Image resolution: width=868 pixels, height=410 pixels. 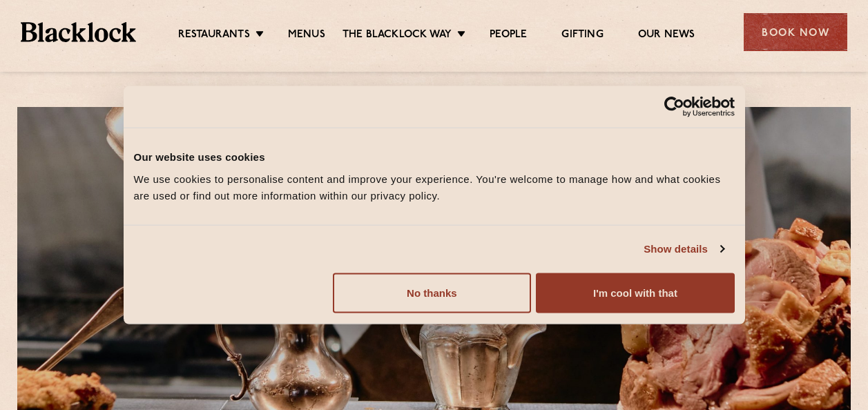 What do you see at coordinates (666, 36) in the screenshot?
I see `a: Our News` at bounding box center [666, 36].